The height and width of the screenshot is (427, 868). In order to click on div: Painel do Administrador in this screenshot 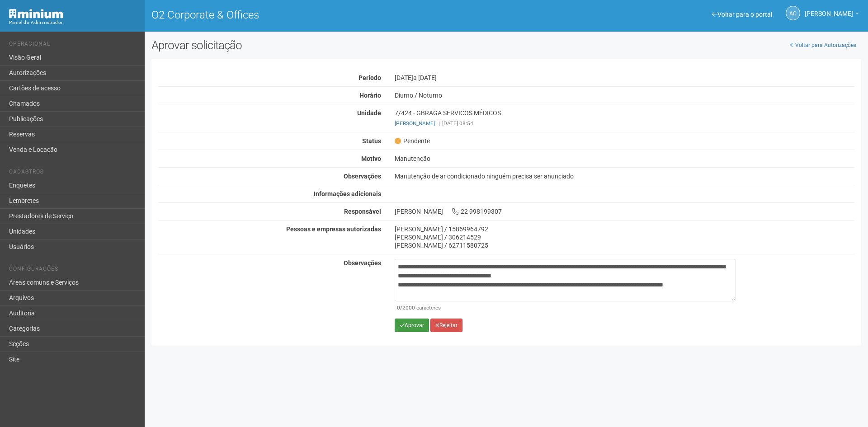, I will do `click(73, 23)`.